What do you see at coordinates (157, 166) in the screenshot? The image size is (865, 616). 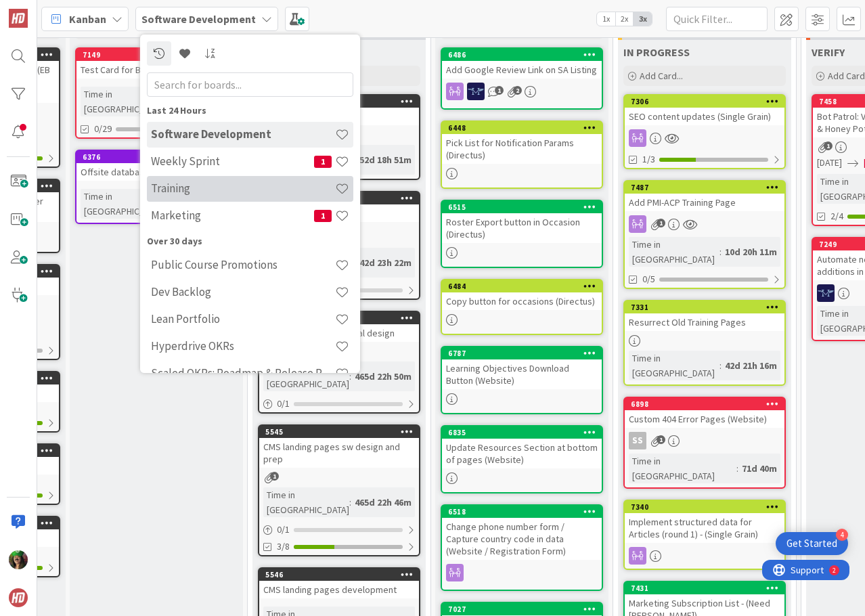 I see `div: 6376Offsite database backups` at bounding box center [157, 166].